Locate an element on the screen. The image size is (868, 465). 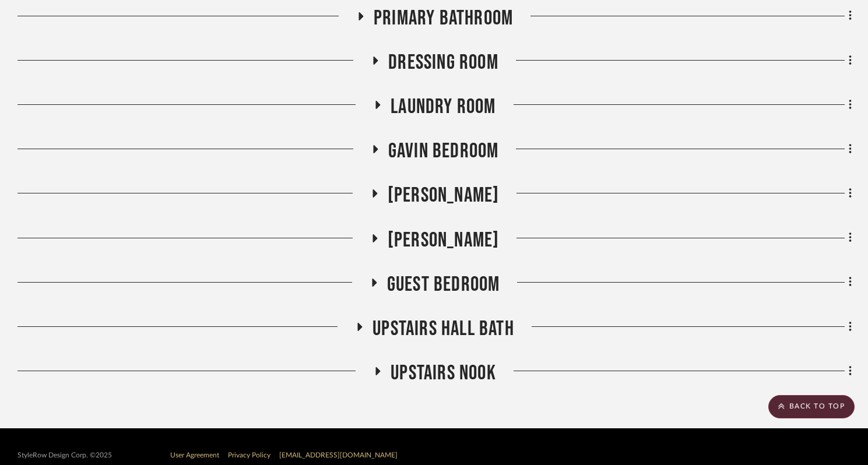
span: Gavin Bedroom is located at coordinates (443, 151).